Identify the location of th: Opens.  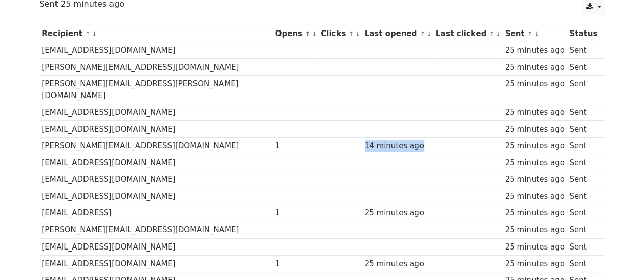
(295, 34).